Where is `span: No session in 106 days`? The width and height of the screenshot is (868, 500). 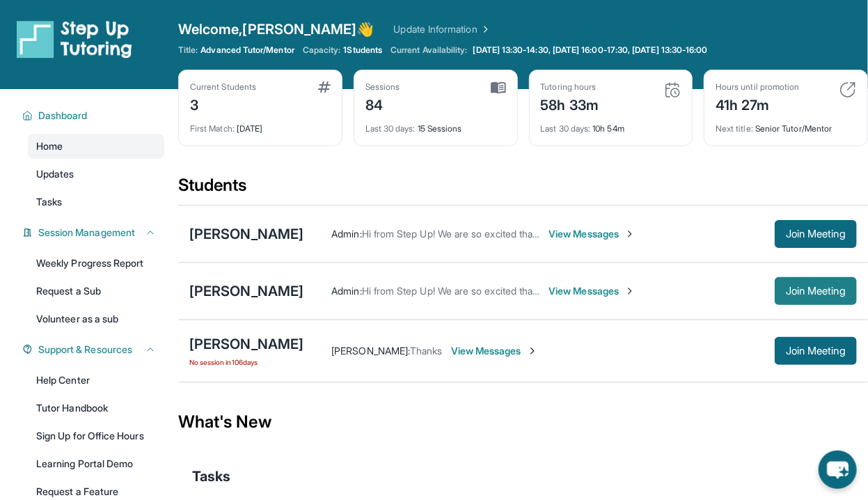 span: No session in 106 days is located at coordinates (246, 362).